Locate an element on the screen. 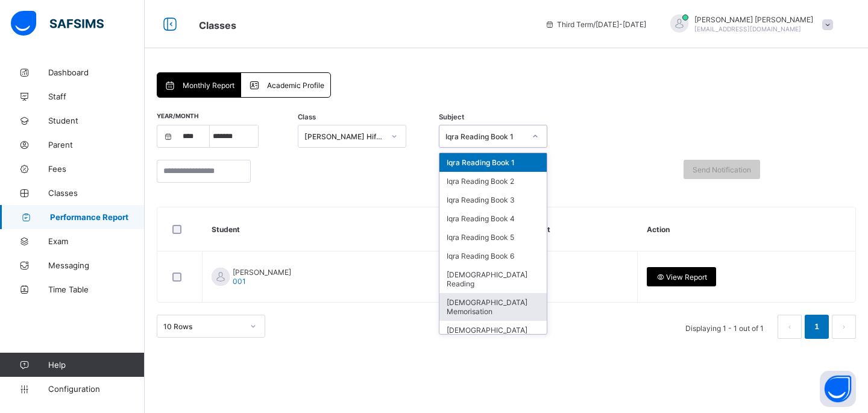 This screenshot has width=868, height=413. span: Subject is located at coordinates (452, 117).